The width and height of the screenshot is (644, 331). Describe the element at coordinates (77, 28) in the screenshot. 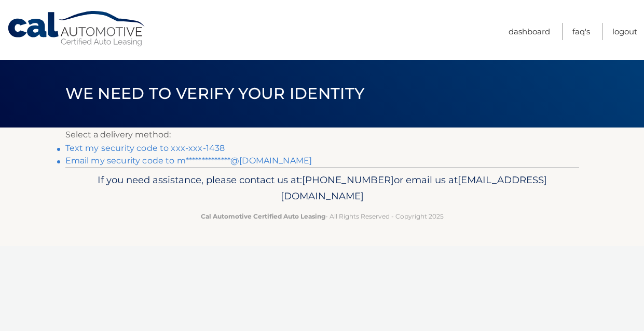

I see `a: Cal Automotive` at that location.